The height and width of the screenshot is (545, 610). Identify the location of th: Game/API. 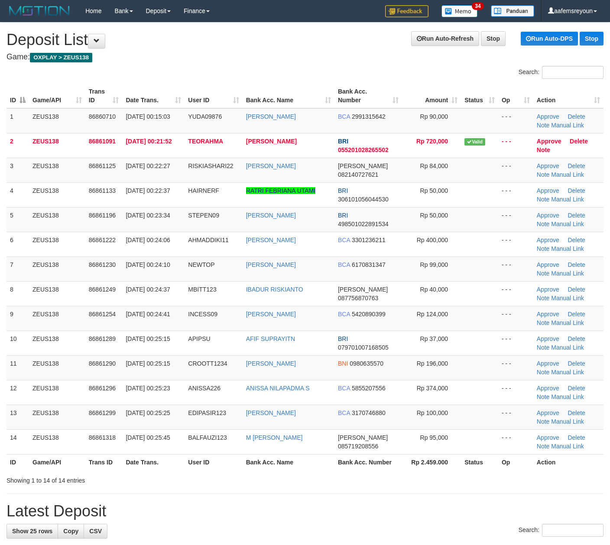
(57, 462).